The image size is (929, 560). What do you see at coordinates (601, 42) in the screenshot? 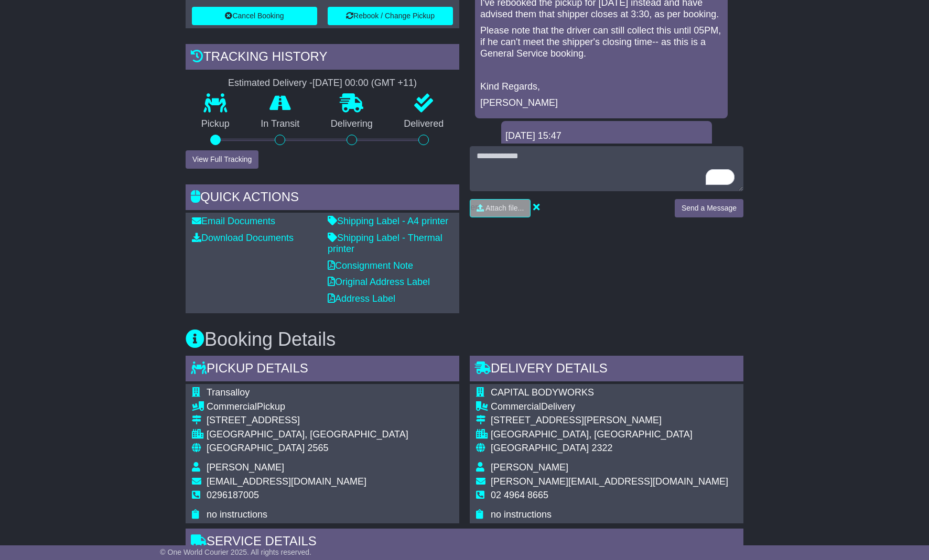
I see `p: Please note that the driver can still collect this until 05PM, if he can't meet the shipper's clo...` at bounding box center [601, 42].